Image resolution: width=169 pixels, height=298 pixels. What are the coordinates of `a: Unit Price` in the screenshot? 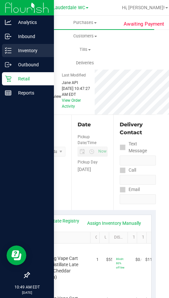 It's located at (105, 238).